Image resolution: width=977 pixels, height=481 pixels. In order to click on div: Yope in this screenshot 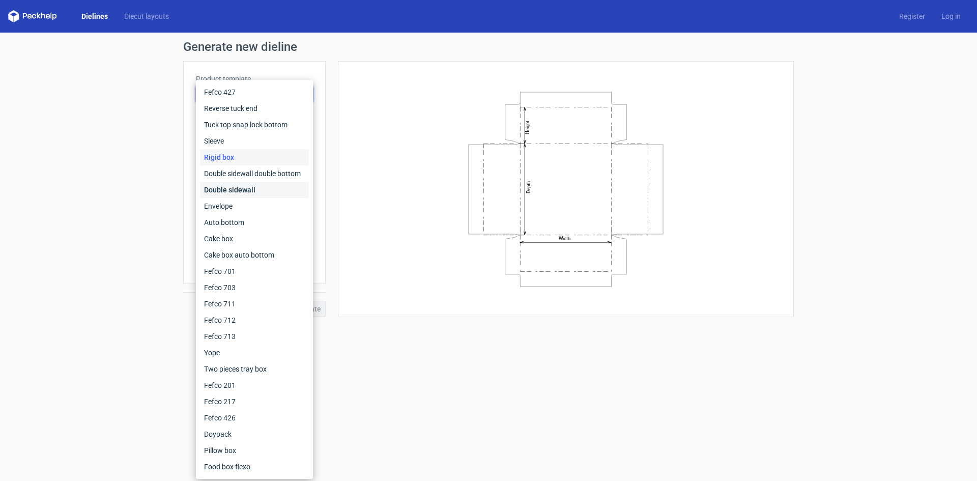, I will do `click(254, 353)`.